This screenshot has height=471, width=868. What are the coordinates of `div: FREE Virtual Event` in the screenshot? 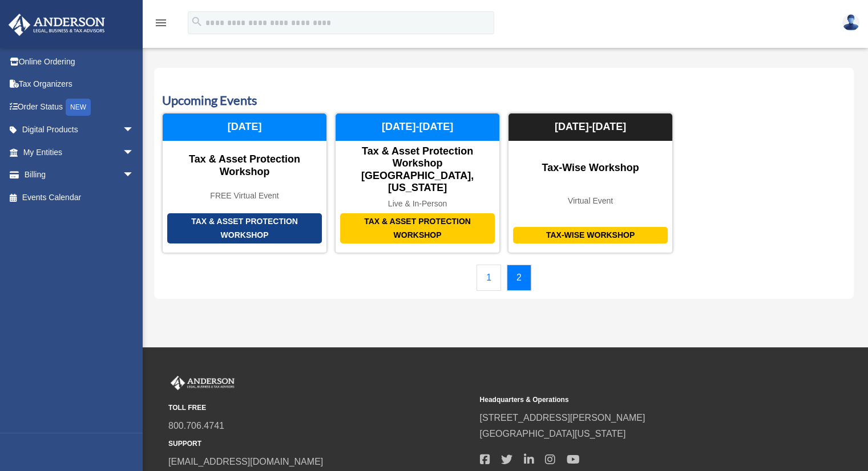 It's located at (244, 196).